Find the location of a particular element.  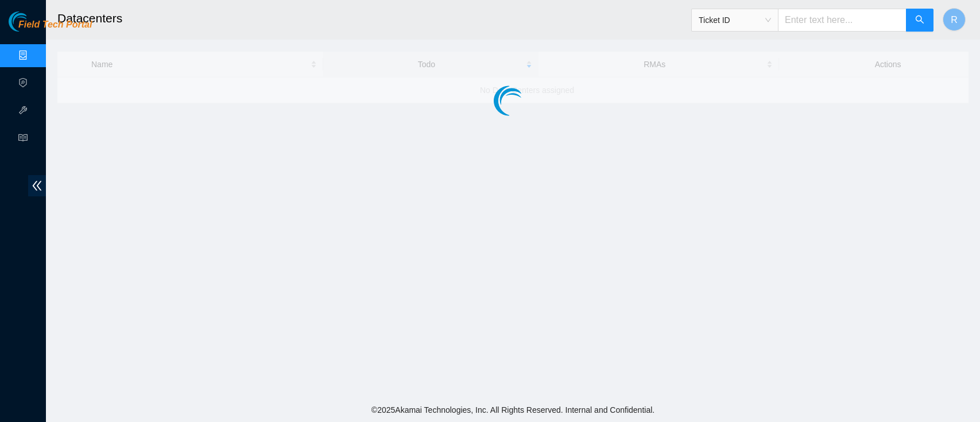

a: Akamai TechnologiesField Tech Portal is located at coordinates (50, 28).